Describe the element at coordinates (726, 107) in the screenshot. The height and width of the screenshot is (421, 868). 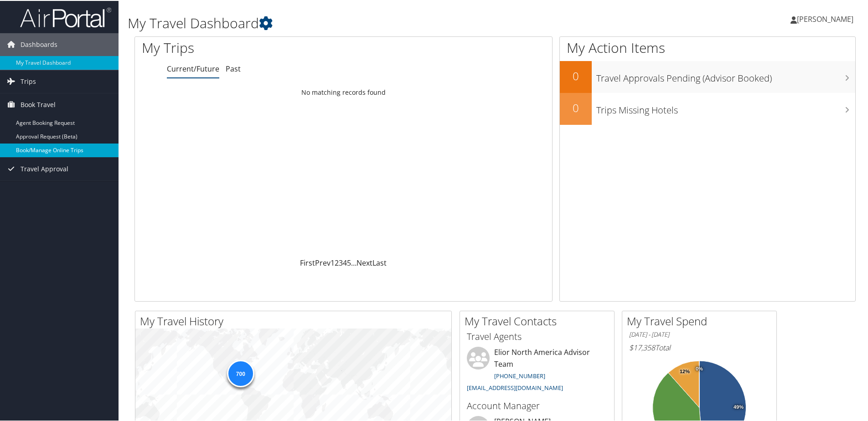
I see `h3: Trips Missing Hotels` at that location.